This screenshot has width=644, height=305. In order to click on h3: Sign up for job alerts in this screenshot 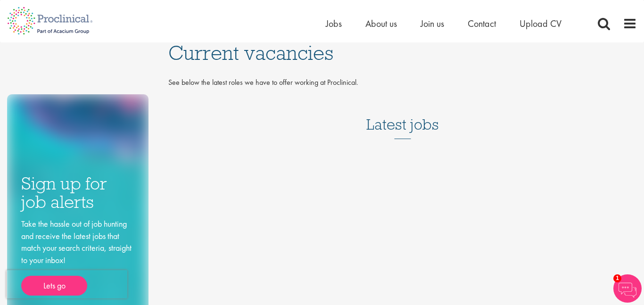, I will do `click(78, 192)`.